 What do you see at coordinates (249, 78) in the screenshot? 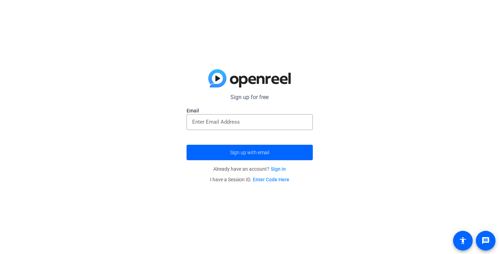
I see `img: blue-gradient.svg` at bounding box center [249, 78].